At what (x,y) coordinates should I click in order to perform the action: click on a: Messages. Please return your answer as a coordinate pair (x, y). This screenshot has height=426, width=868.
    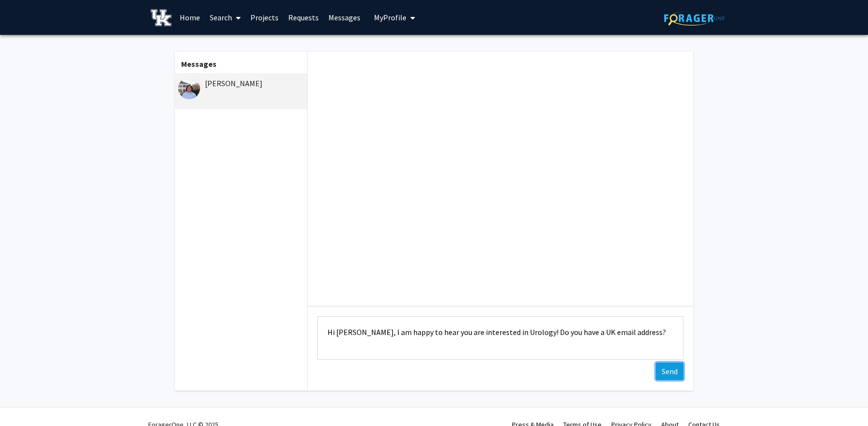
    Looking at the image, I should click on (344, 17).